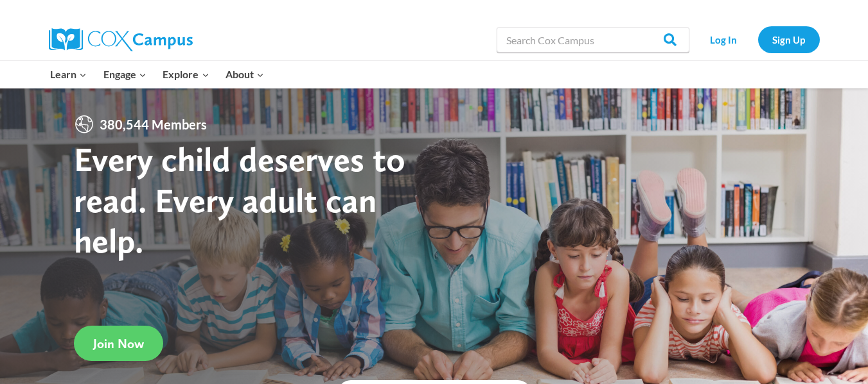 The image size is (868, 384). I want to click on a: Sign Up, so click(789, 39).